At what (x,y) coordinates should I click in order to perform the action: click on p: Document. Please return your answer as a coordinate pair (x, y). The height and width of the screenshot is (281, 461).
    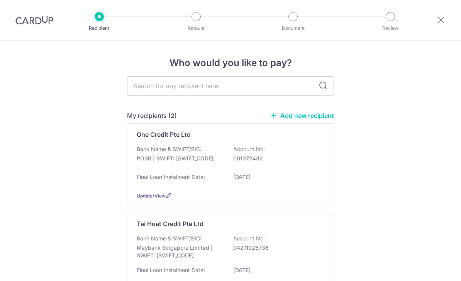
    Looking at the image, I should click on (293, 28).